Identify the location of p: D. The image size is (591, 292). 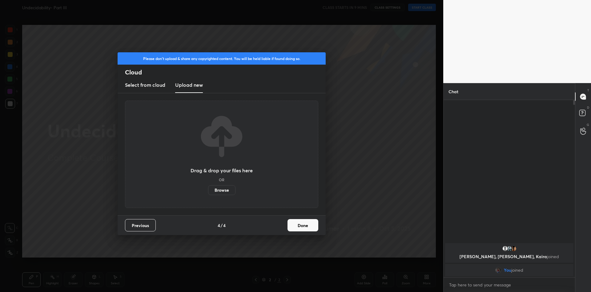
(588, 107).